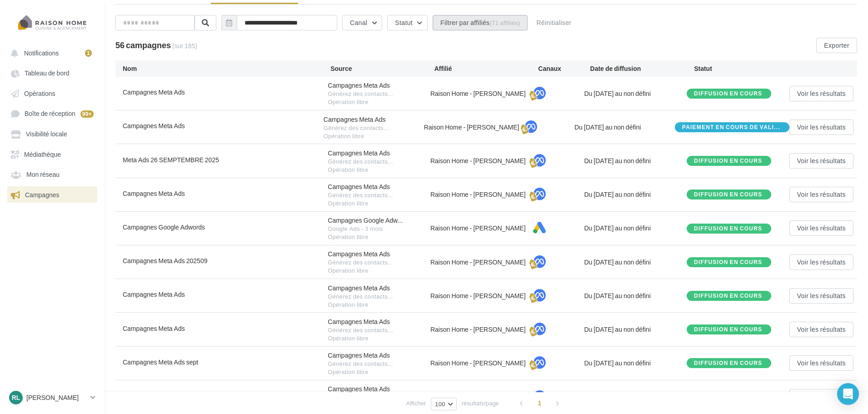  I want to click on div: Source, so click(382, 69).